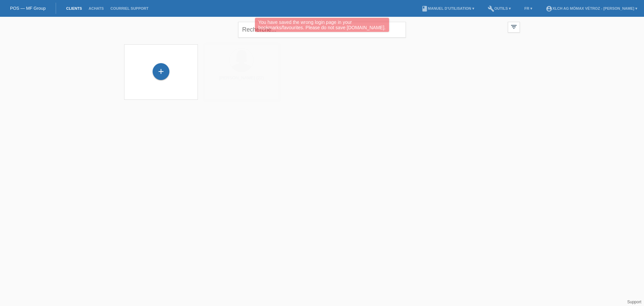  Describe the element at coordinates (74, 9) in the screenshot. I see `a: Clients` at that location.